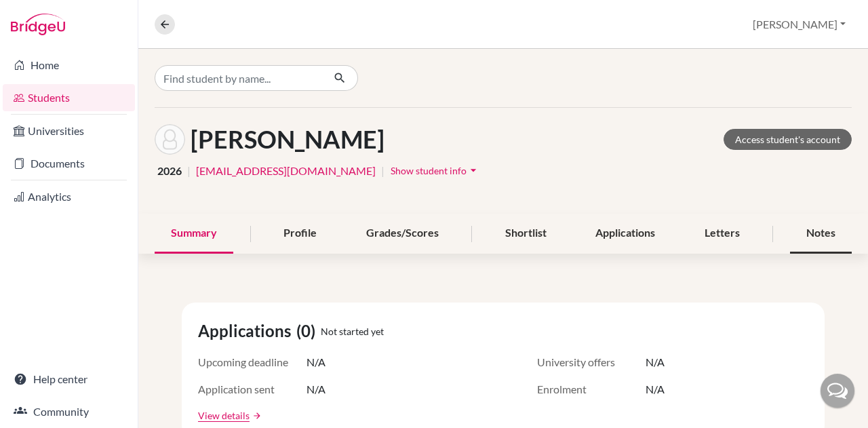 This screenshot has width=868, height=428. I want to click on span: Enrolment, so click(591, 389).